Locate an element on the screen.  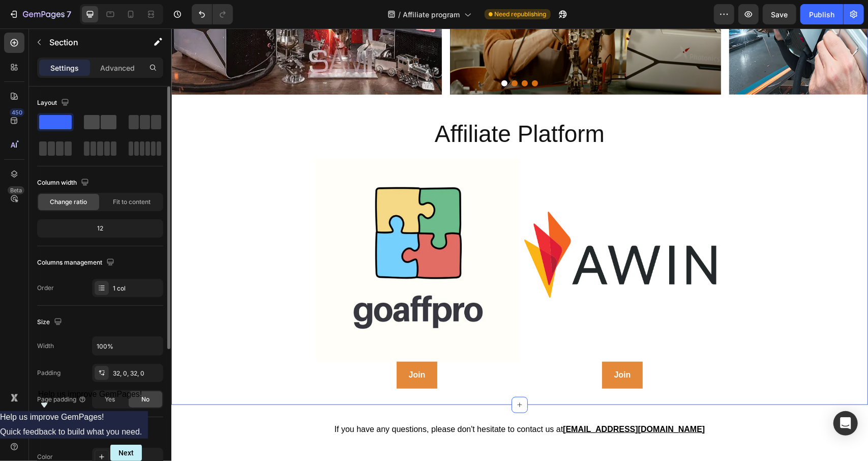
button: Publish is located at coordinates (822, 14).